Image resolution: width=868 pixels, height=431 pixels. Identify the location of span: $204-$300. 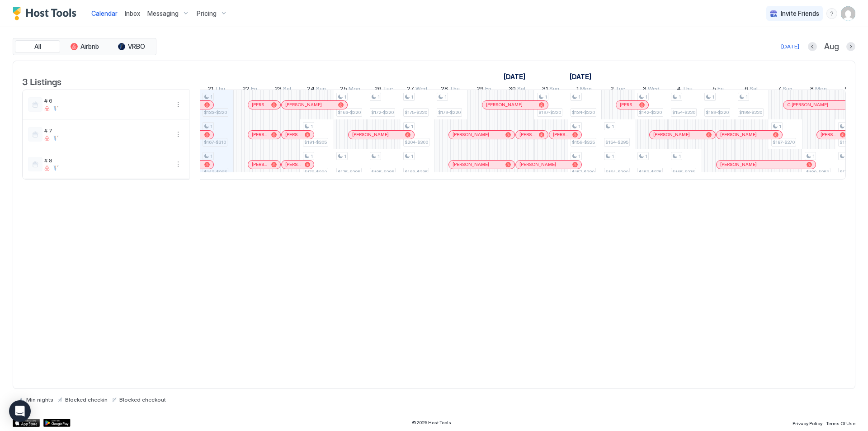
(417, 142).